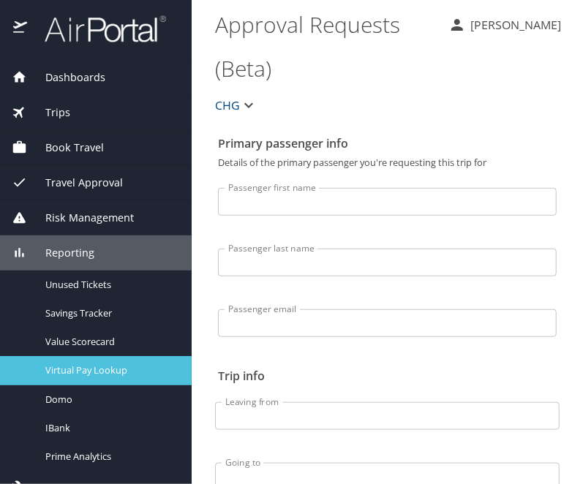  Describe the element at coordinates (20, 29) in the screenshot. I see `img: icon-airportal.png` at that location.